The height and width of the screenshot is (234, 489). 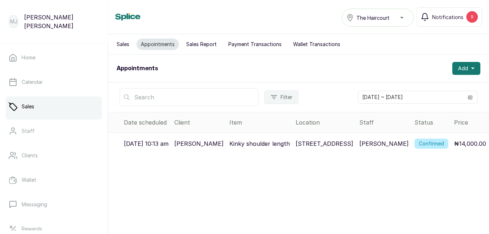 What do you see at coordinates (324, 122) in the screenshot?
I see `div: Location` at bounding box center [324, 122].